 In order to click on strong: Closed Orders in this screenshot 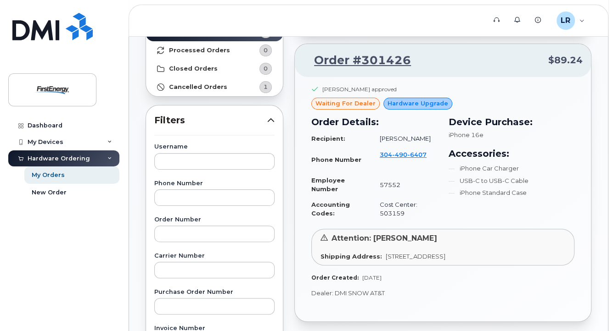, I will do `click(193, 69)`.